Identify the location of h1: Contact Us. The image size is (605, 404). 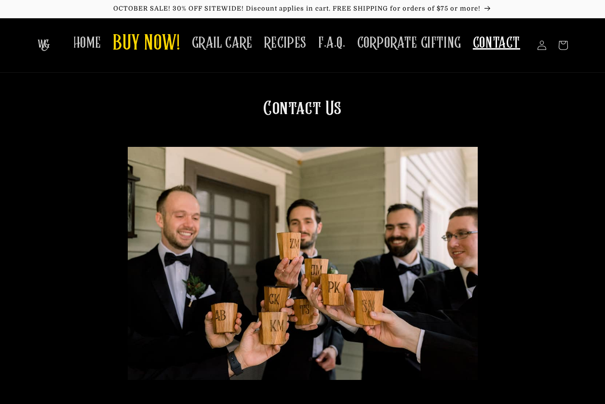
(303, 242).